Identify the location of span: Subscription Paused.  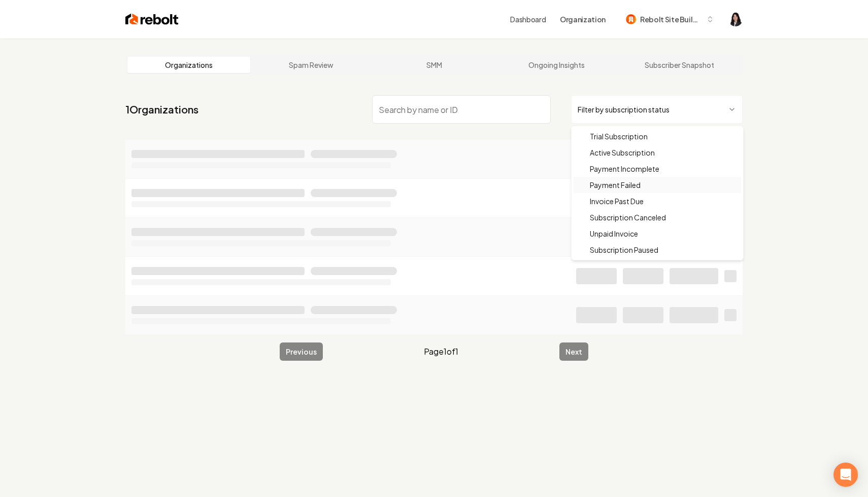
(624, 250).